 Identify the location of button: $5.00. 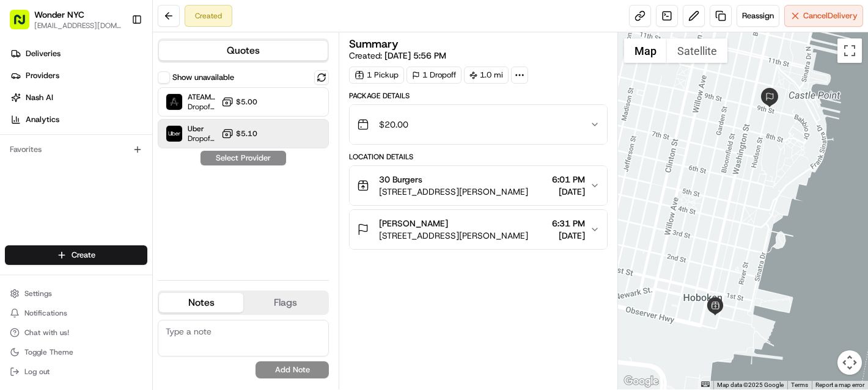
(239, 102).